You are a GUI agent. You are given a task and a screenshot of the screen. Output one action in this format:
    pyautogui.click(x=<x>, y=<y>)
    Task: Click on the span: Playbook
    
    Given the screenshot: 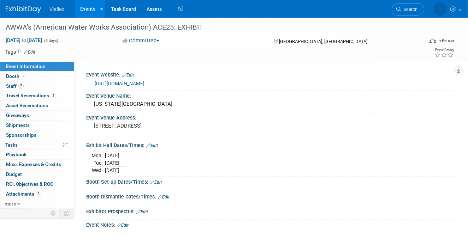 What is the action you would take?
    pyautogui.click(x=16, y=155)
    